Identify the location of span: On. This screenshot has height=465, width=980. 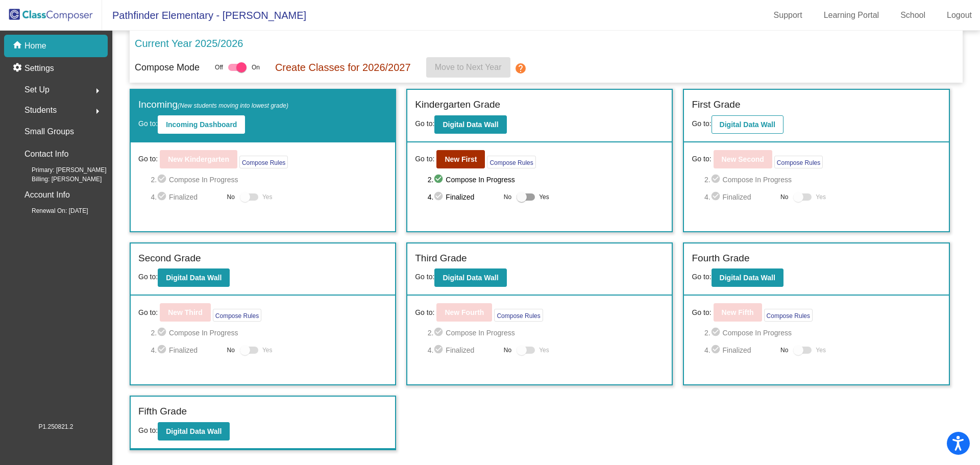
(256, 68).